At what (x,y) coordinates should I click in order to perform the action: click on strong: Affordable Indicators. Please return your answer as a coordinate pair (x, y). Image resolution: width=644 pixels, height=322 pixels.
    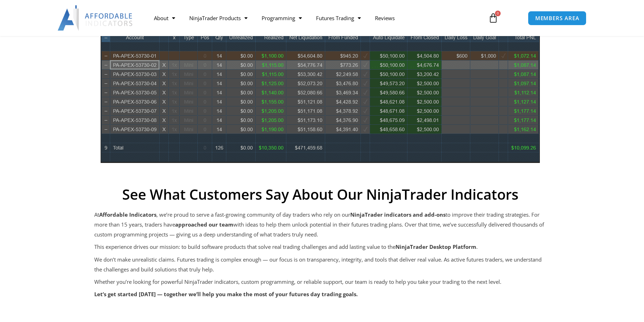
    Looking at the image, I should click on (128, 214).